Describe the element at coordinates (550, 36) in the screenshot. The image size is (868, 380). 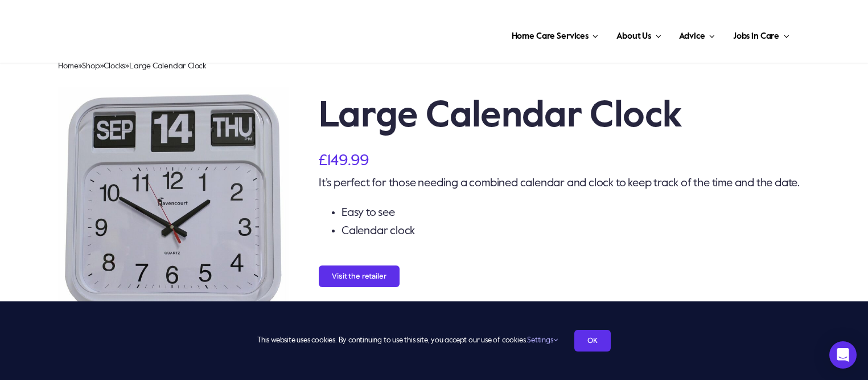
I see `span: Home Care Services` at that location.